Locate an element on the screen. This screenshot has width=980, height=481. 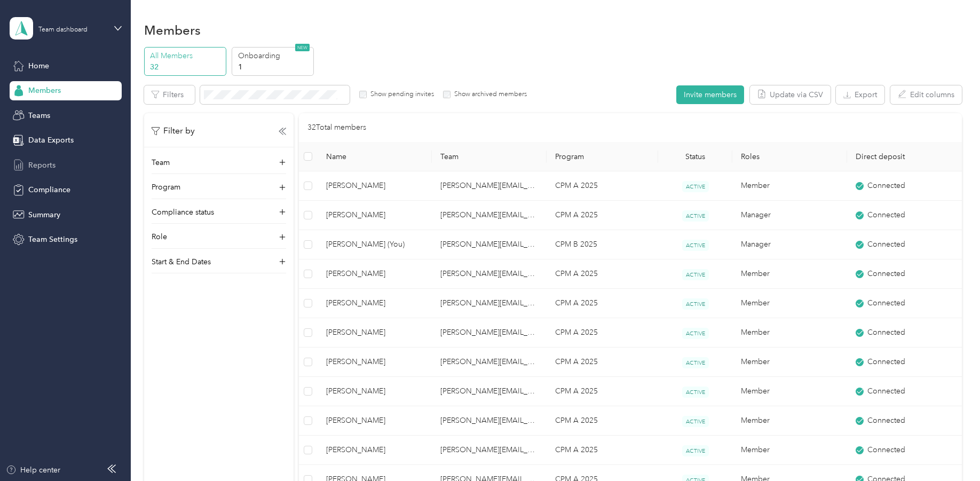
h1: Members is located at coordinates (172, 30).